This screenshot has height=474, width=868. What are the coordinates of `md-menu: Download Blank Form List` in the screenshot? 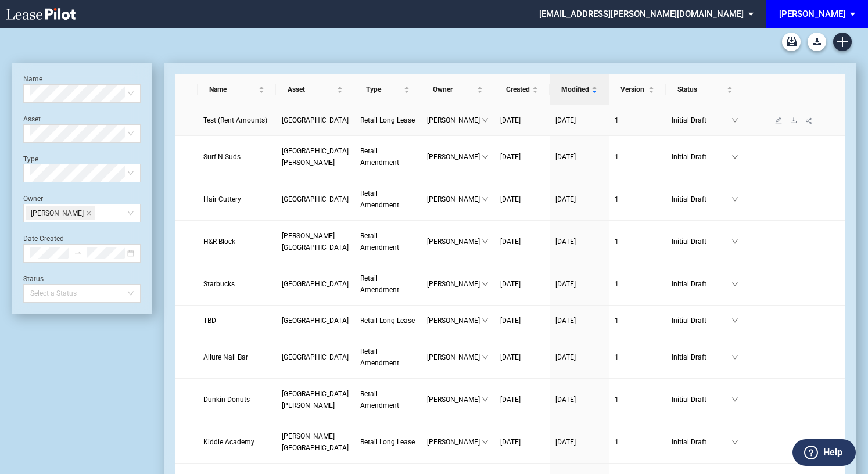 It's located at (817, 42).